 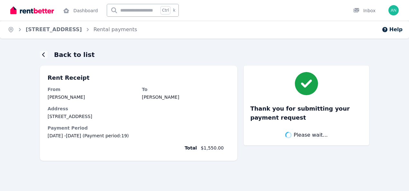 What do you see at coordinates (165, 10) in the screenshot?
I see `span: Ctrl` at bounding box center [165, 10].